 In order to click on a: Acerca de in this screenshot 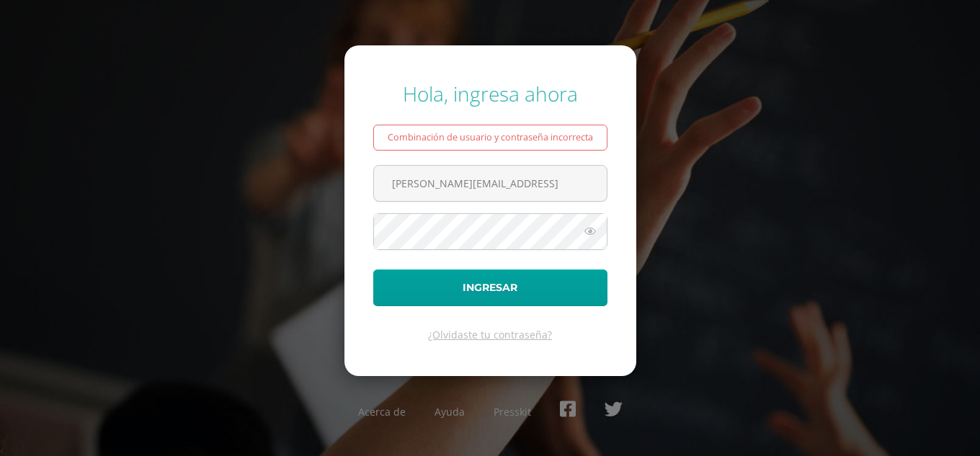, I will do `click(382, 411)`.